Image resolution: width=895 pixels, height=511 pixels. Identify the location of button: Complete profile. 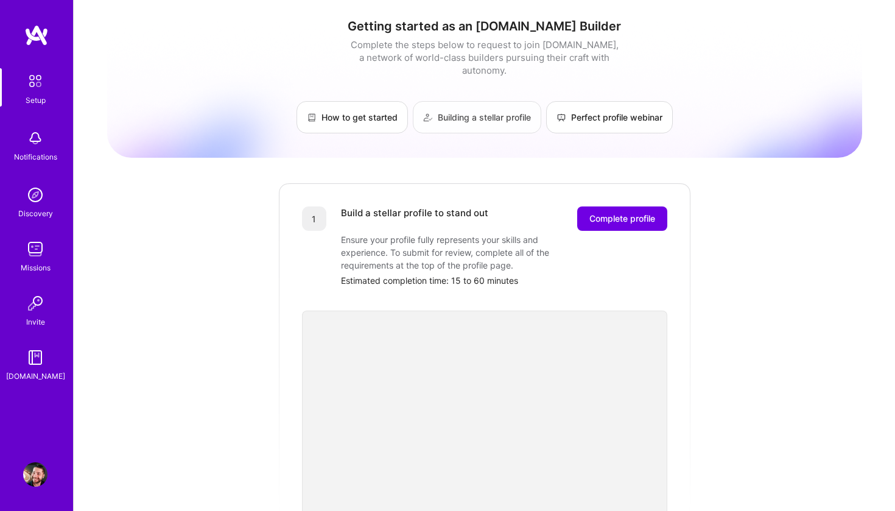
(622, 219).